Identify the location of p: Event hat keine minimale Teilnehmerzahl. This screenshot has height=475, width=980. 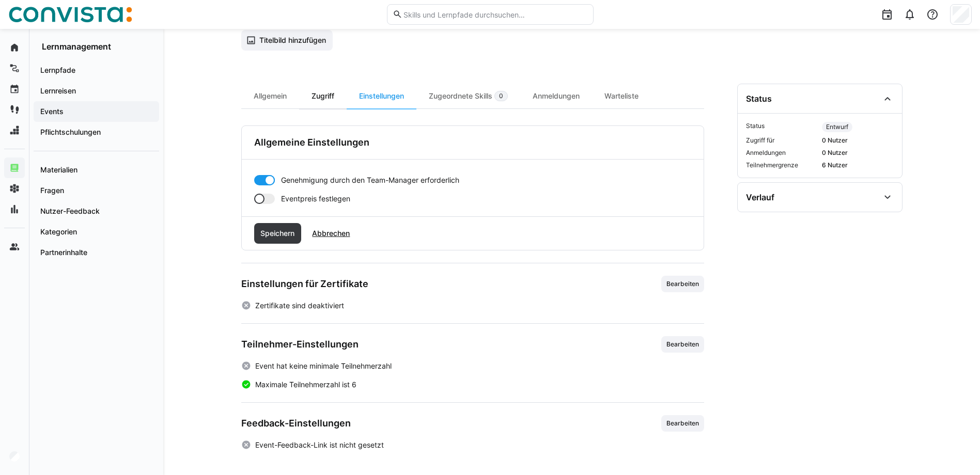
(323, 366).